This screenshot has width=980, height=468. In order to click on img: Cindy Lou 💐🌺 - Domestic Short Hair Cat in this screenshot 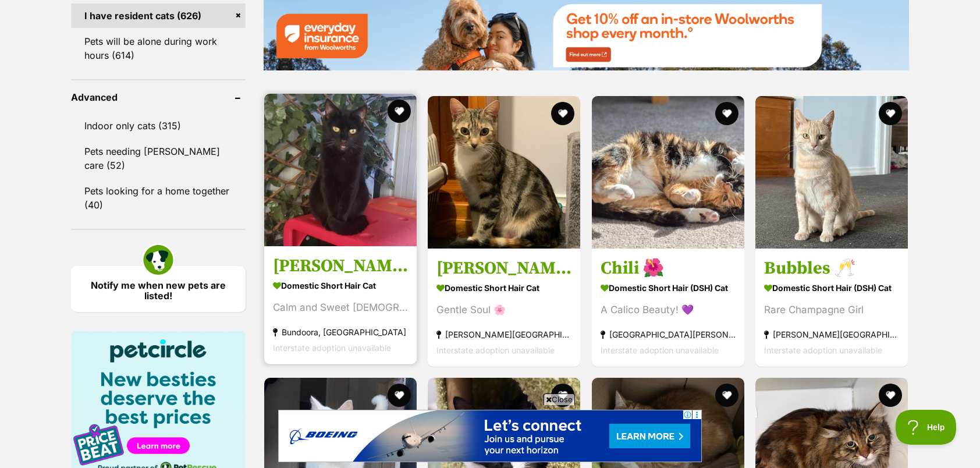, I will do `click(504, 172)`.